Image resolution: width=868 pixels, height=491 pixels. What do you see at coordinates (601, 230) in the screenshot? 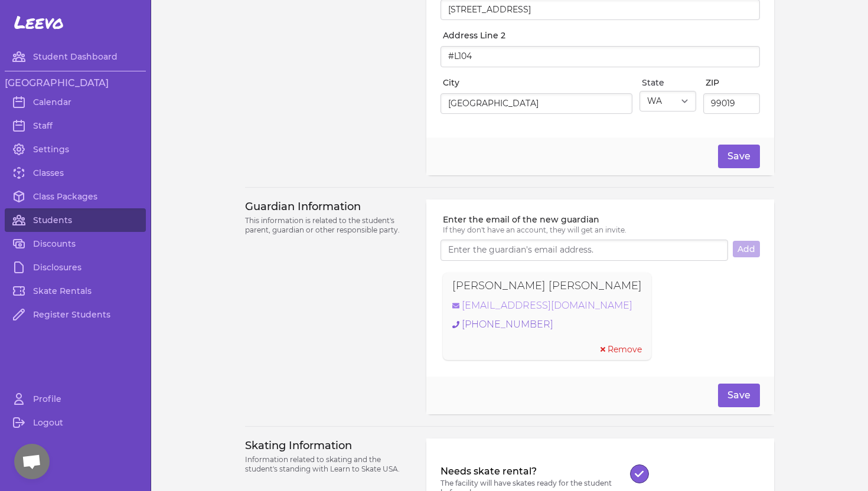
I see `p: If they don't have an account, they will get an invite.` at bounding box center [601, 230].